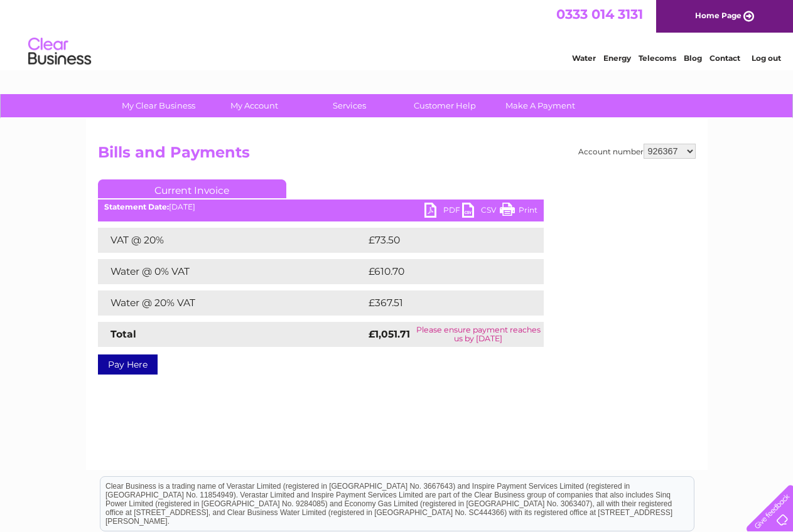  Describe the element at coordinates (657, 57) in the screenshot. I see `a: Telecoms` at that location.